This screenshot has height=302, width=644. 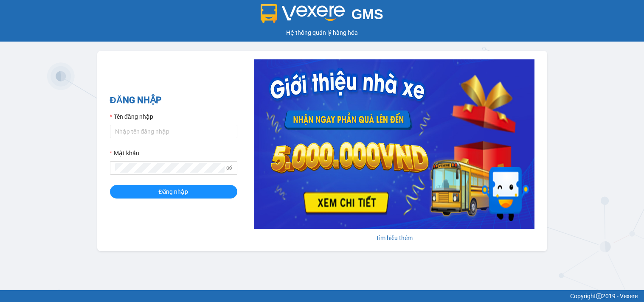 What do you see at coordinates (229, 167) in the screenshot?
I see `span: eye-invisible` at bounding box center [229, 167].